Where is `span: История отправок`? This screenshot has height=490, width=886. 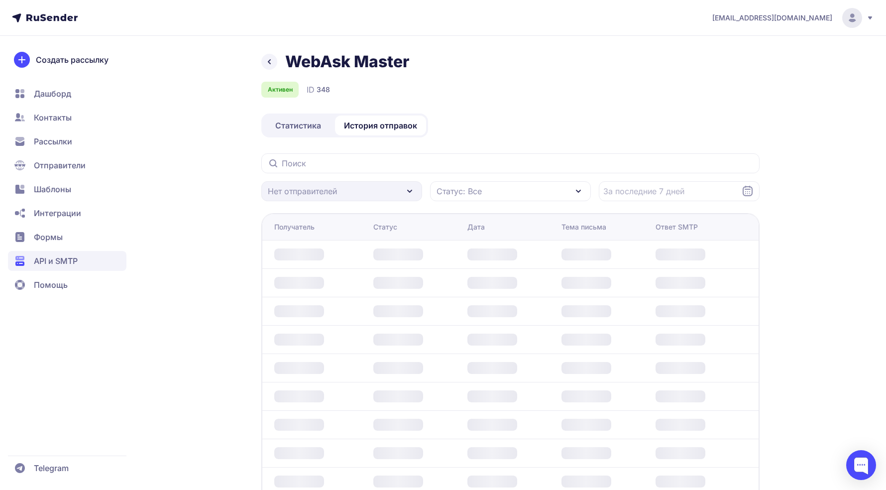
span: История отправок is located at coordinates (380, 125).